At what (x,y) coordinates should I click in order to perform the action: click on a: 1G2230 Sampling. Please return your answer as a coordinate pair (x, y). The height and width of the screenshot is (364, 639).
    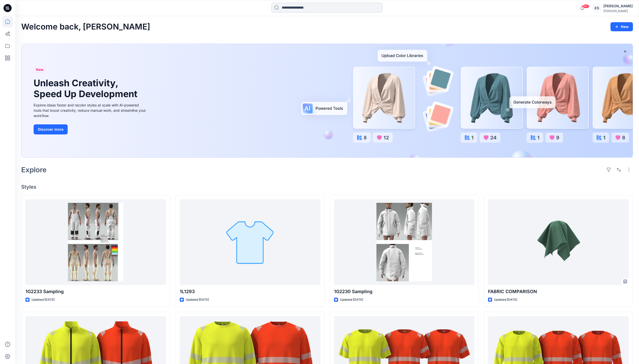
    Looking at the image, I should click on (404, 242).